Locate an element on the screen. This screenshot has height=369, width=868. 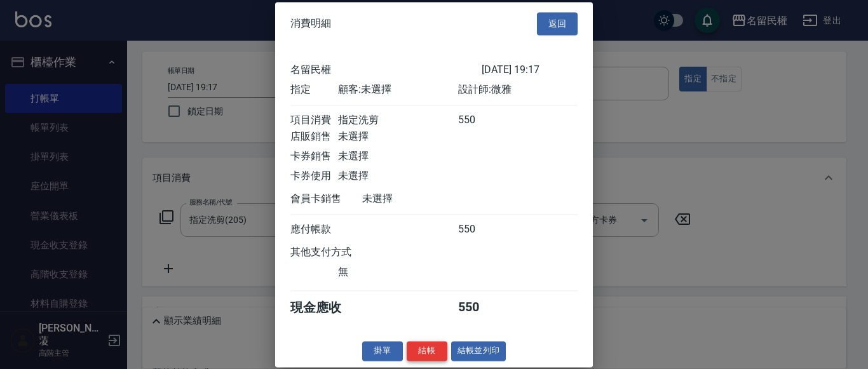
div: 卡券使用 is located at coordinates (314, 176).